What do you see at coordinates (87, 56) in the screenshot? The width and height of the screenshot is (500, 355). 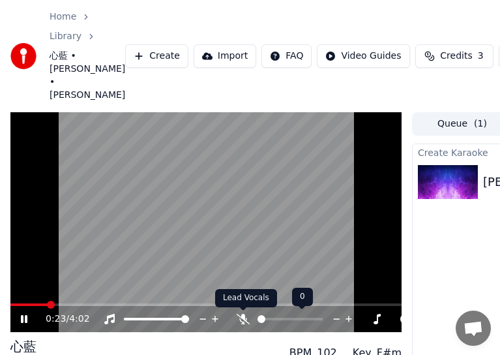 I see `nav: breadcrumb` at bounding box center [87, 56].